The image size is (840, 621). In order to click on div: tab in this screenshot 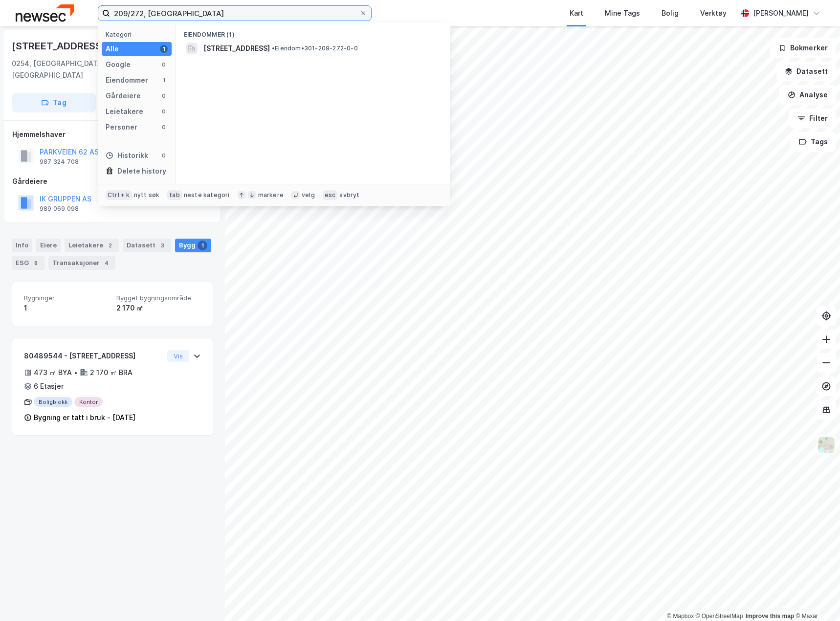, I will do `click(174, 195)`.